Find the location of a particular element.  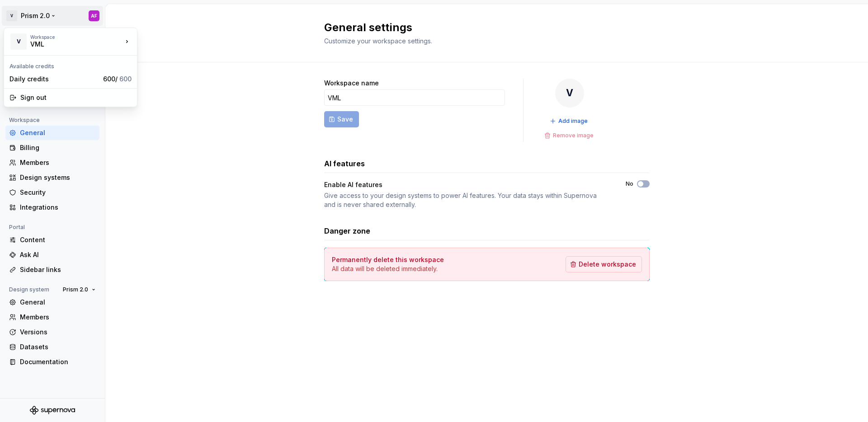

div: Sign out is located at coordinates (76, 98).